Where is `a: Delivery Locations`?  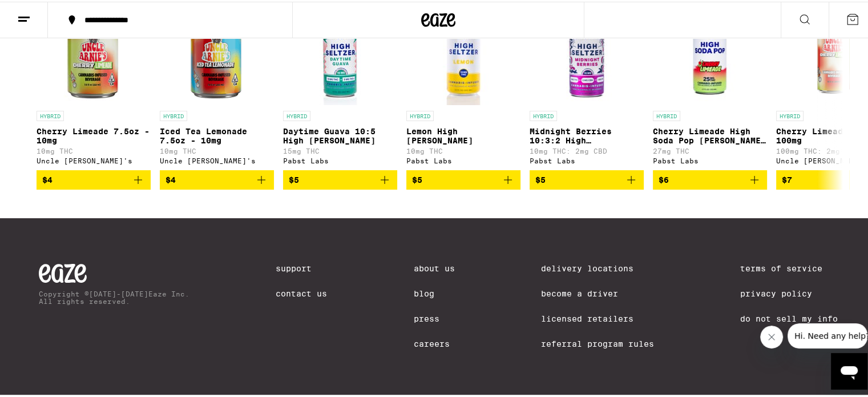
a: Delivery Locations is located at coordinates (598, 267).